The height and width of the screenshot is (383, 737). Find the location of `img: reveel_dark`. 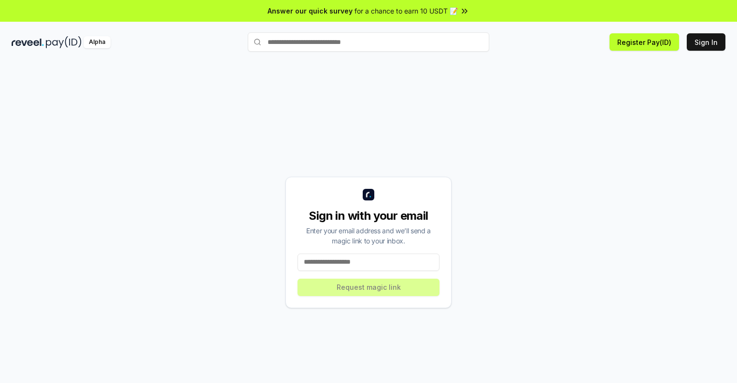

img: reveel_dark is located at coordinates (28, 42).